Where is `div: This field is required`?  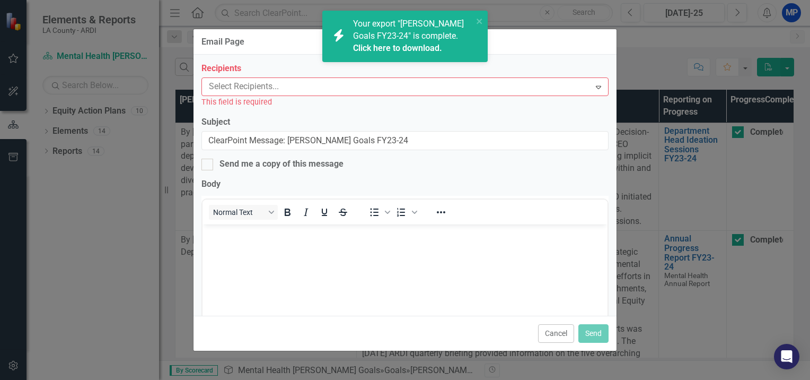 div: This field is required is located at coordinates (405, 102).